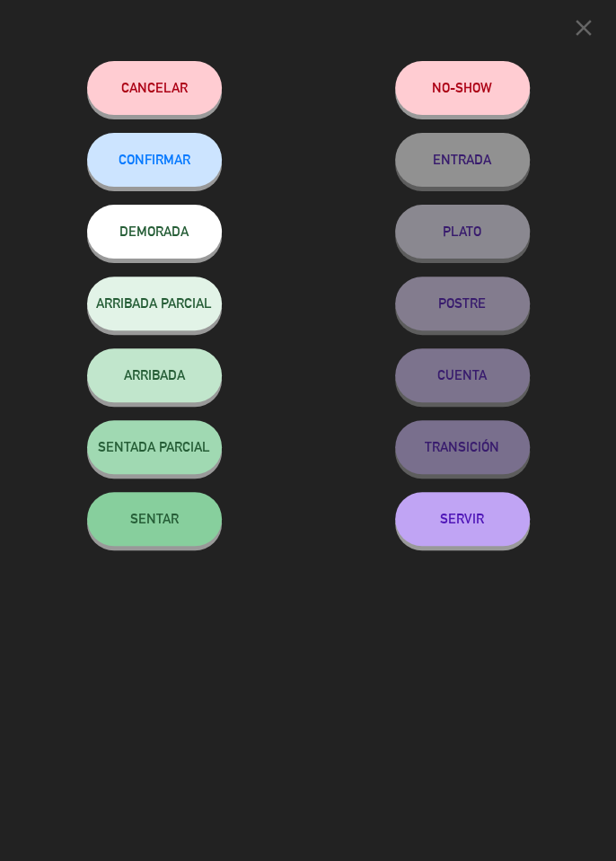 This screenshot has width=616, height=861. I want to click on button: NO-SHOW, so click(462, 88).